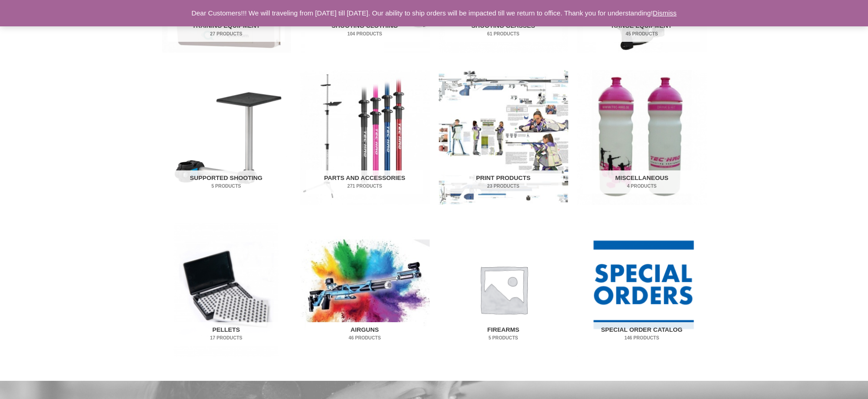 This screenshot has height=399, width=868. What do you see at coordinates (503, 289) in the screenshot?
I see `a: Visit product category Firearms` at bounding box center [503, 289].